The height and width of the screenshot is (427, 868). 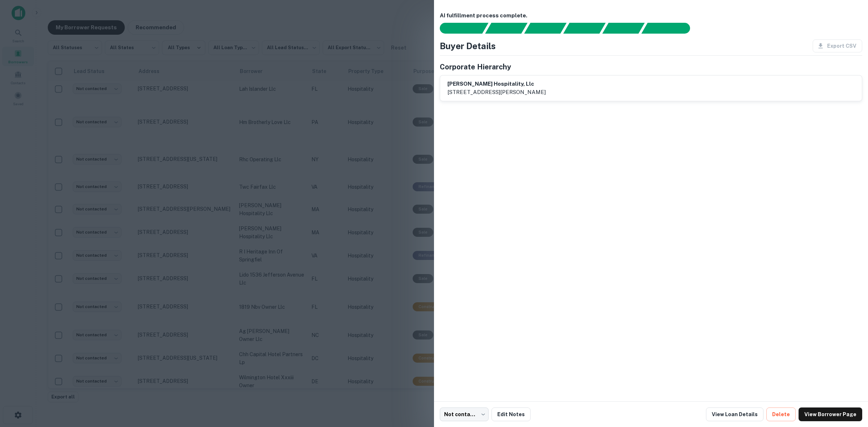 What do you see at coordinates (651, 16) in the screenshot?
I see `h6: AI fulfillment process complete.` at bounding box center [651, 16].